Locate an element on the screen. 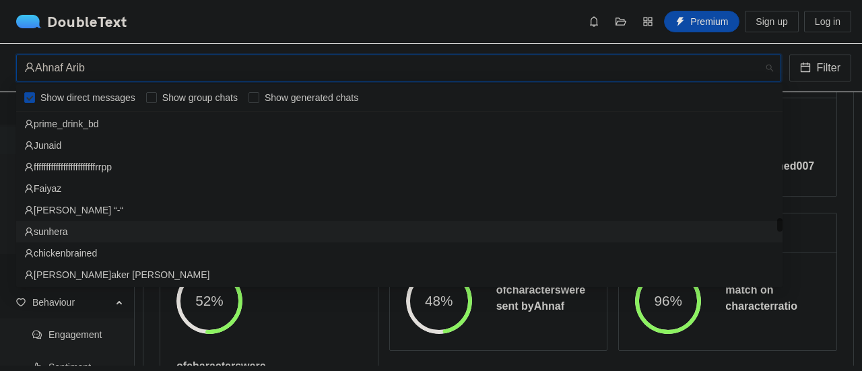  a: logoDoubleText is located at coordinates (71, 22).